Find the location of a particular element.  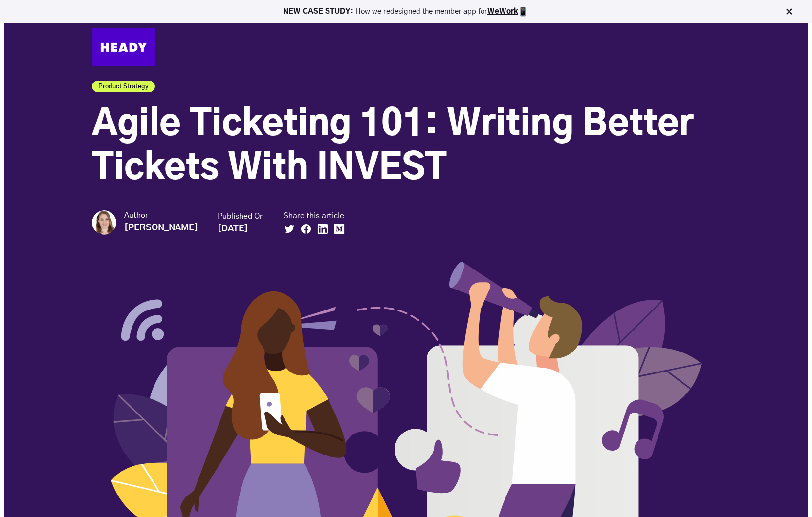

img: Katarina Borg is located at coordinates (105, 223).